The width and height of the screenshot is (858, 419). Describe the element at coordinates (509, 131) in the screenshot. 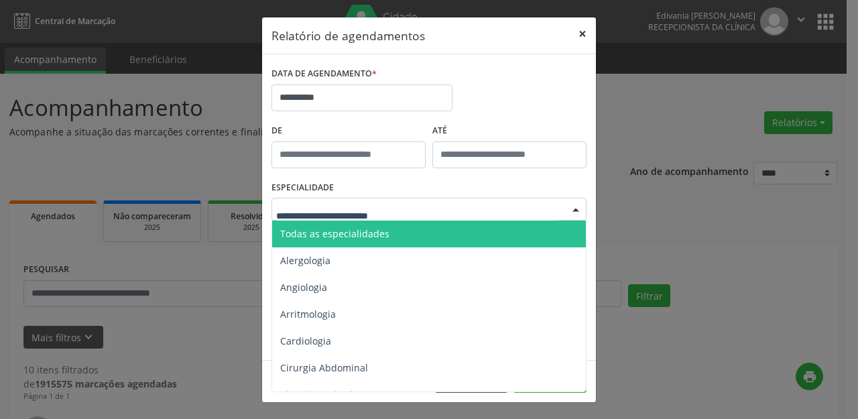

I see `label: ATÉ` at that location.